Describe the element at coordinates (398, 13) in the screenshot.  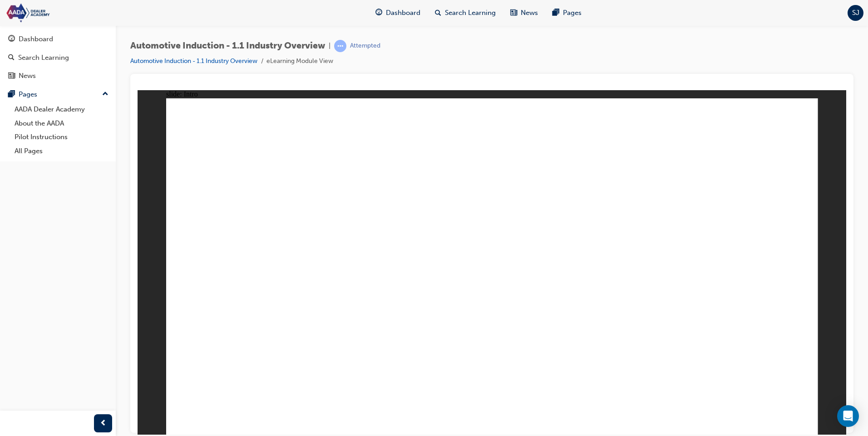
I see `a: guage-iconDashboard` at that location.